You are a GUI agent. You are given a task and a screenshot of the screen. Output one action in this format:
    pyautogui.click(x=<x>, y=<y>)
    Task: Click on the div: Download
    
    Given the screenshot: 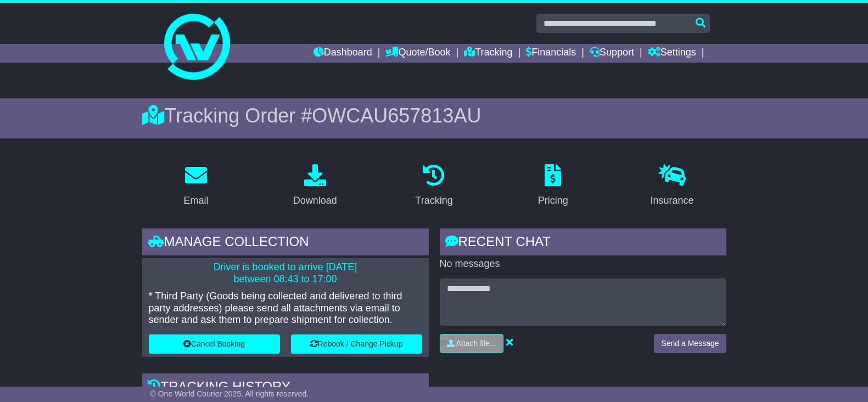 What is the action you would take?
    pyautogui.click(x=315, y=201)
    